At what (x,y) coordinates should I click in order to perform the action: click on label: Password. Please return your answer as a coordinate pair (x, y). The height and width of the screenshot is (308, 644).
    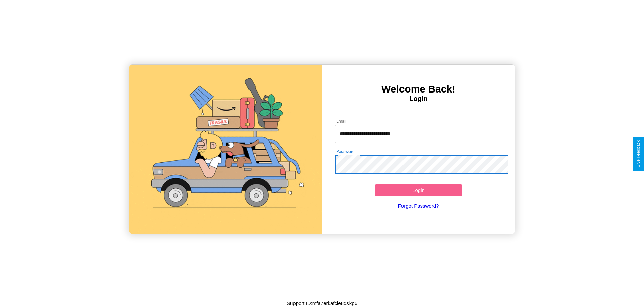
    Looking at the image, I should click on (345, 152).